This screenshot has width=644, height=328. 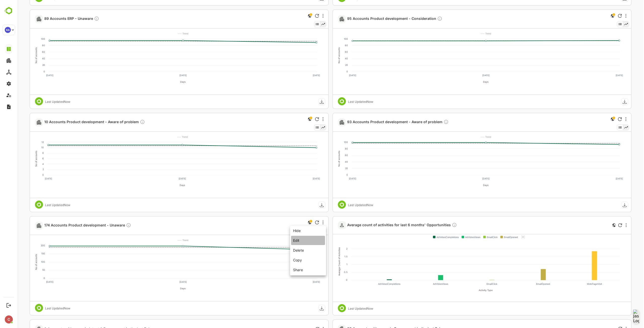 I want to click on div: C, so click(x=9, y=319).